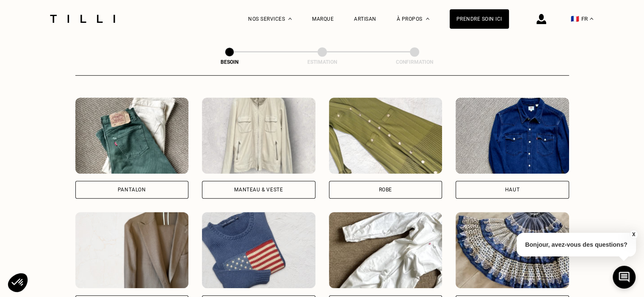  What do you see at coordinates (258, 189) in the screenshot?
I see `div: Manteau & Veste` at bounding box center [258, 189].